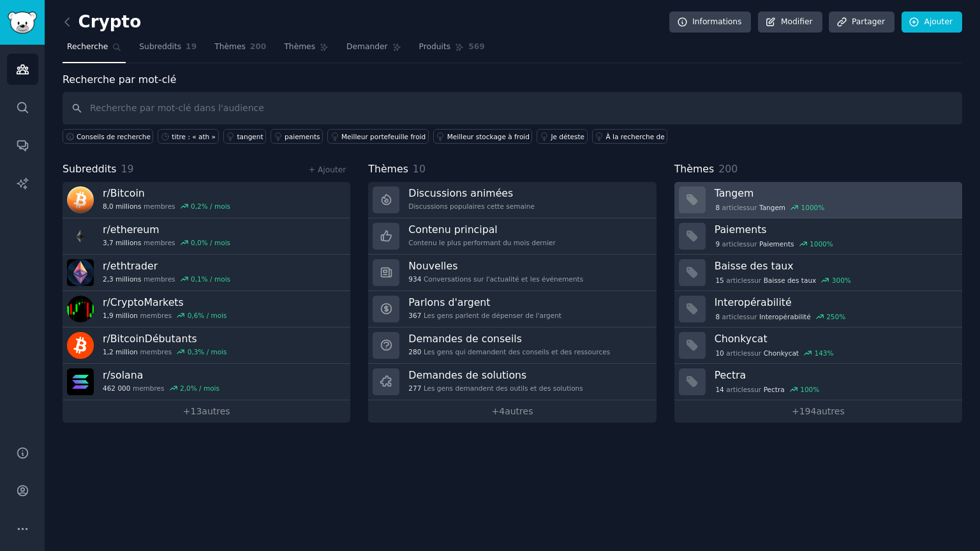  I want to click on font: 10, so click(719, 353).